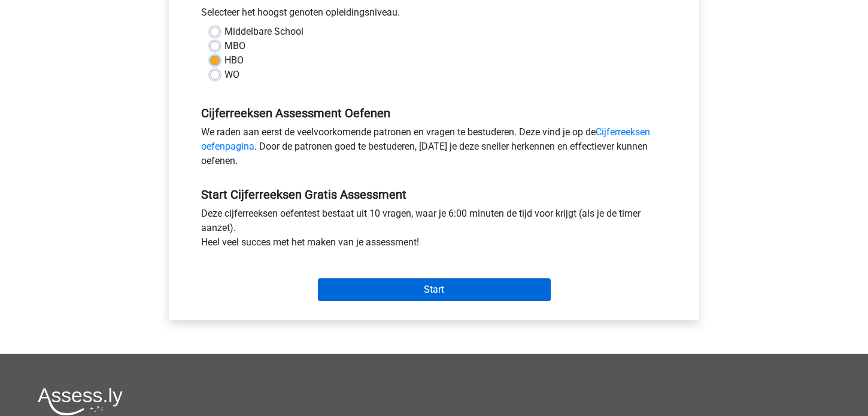 The height and width of the screenshot is (416, 868). I want to click on img: Assessly logo, so click(81, 400).